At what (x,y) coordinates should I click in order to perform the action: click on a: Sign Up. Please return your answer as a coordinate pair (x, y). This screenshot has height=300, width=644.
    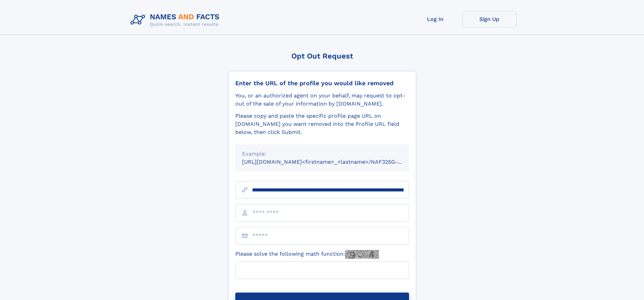
    Looking at the image, I should click on (490, 19).